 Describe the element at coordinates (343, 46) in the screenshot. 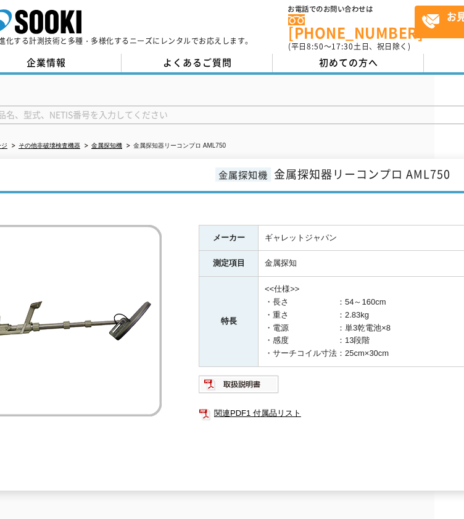

I see `span: 17:30` at that location.